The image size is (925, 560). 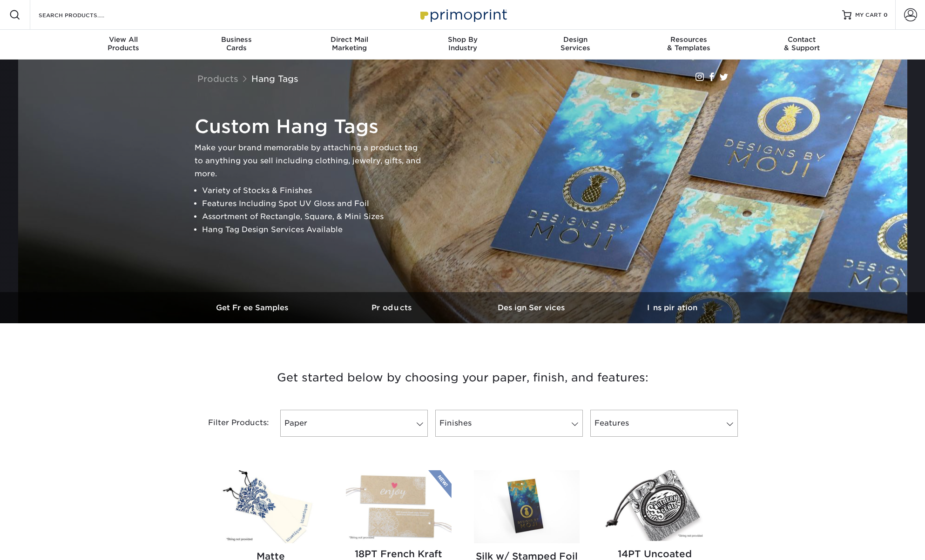 I want to click on span: Design, so click(x=575, y=40).